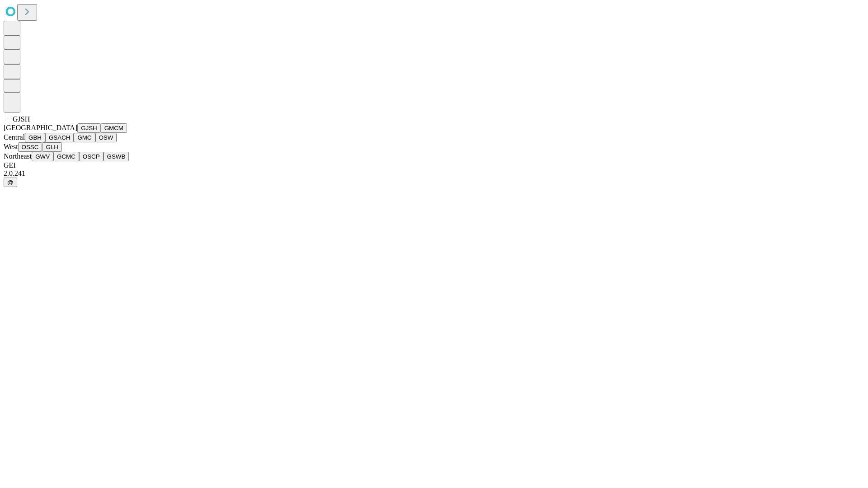 The height and width of the screenshot is (488, 868). Describe the element at coordinates (35, 138) in the screenshot. I see `button: GBH` at that location.